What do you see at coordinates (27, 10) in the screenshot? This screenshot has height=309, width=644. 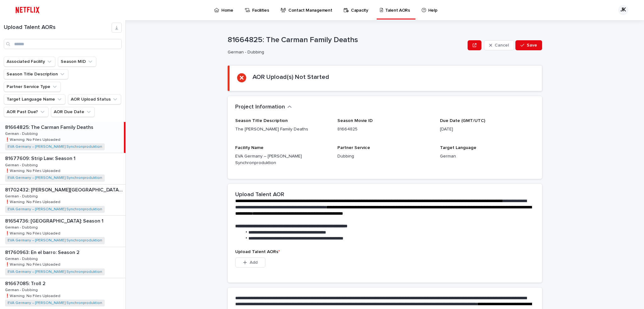 I see `img: ifQbXi3ZQGMSEF7WDB7W` at bounding box center [27, 10].